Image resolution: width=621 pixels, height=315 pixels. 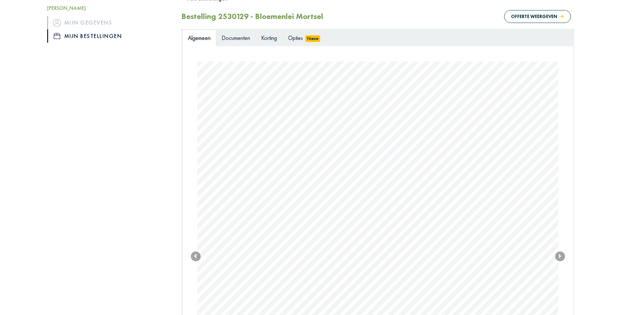 I want to click on span: Korting, so click(x=269, y=38).